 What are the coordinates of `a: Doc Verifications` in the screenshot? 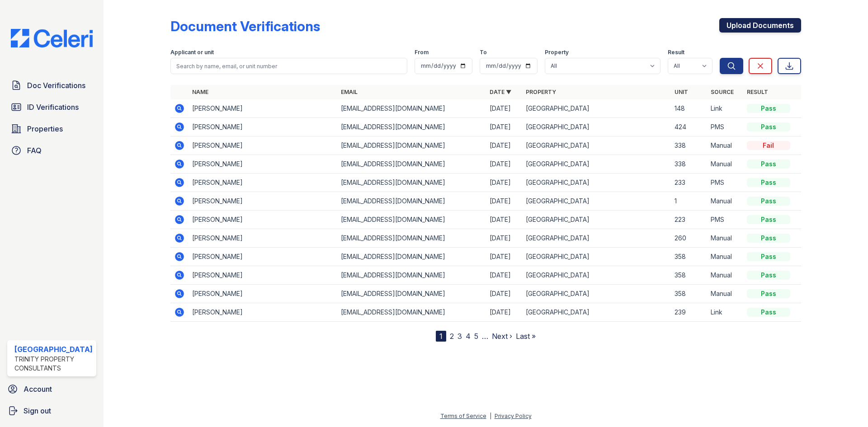 It's located at (52, 85).